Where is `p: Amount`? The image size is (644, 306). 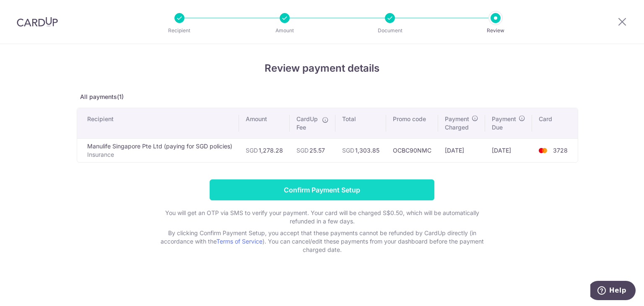
p: Amount is located at coordinates (285, 30).